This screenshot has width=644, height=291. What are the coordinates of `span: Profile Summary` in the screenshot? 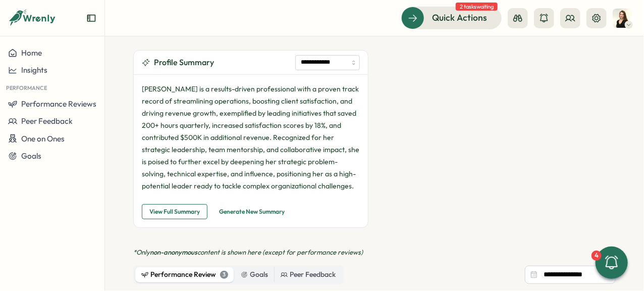 It's located at (184, 62).